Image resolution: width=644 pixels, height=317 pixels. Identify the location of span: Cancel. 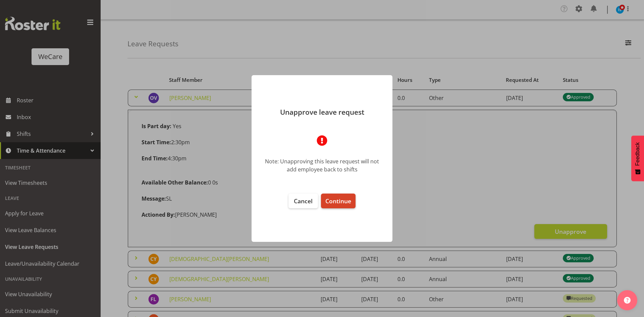
(303, 201).